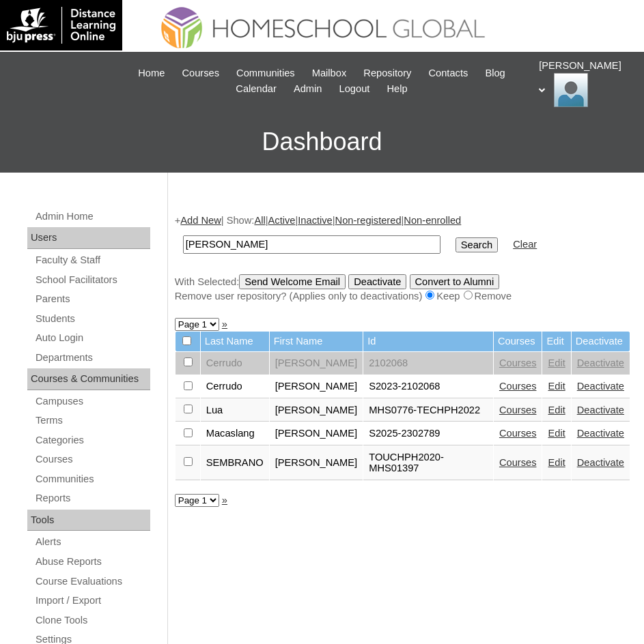  Describe the element at coordinates (387, 73) in the screenshot. I see `span: Repository` at that location.